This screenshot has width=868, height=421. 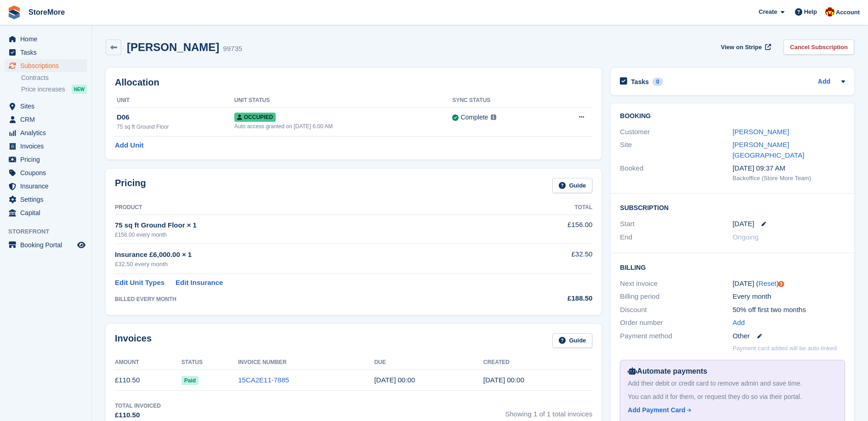 What do you see at coordinates (830, 12) in the screenshot?
I see `img: Store More Team` at bounding box center [830, 12].